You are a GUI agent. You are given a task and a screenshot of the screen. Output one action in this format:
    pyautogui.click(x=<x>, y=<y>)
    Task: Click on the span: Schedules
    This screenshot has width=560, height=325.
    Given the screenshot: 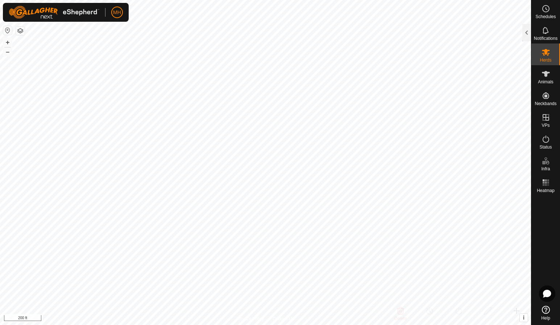 What is the action you would take?
    pyautogui.click(x=545, y=17)
    